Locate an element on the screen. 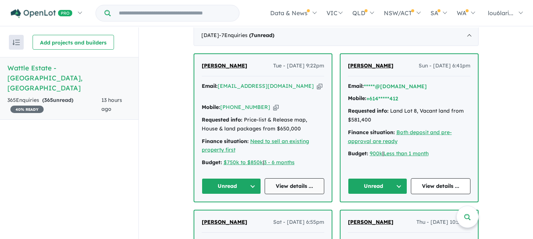 The height and width of the screenshot is (239, 533). span: 13 hours ago is located at coordinates (112, 104).